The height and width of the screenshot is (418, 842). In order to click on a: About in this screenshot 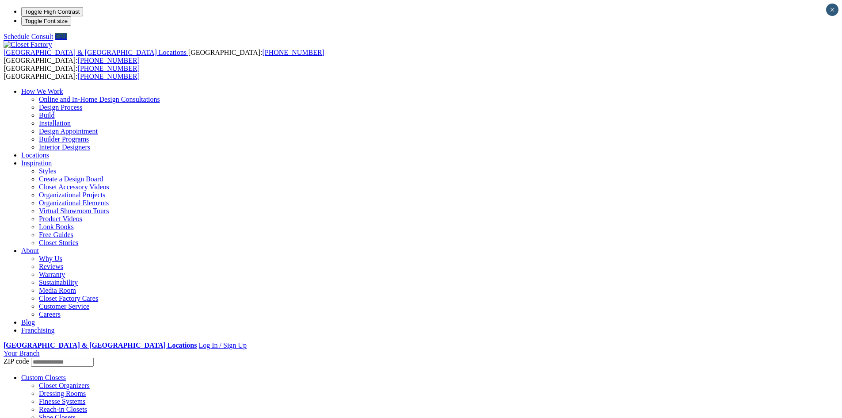, I will do `click(30, 250)`.